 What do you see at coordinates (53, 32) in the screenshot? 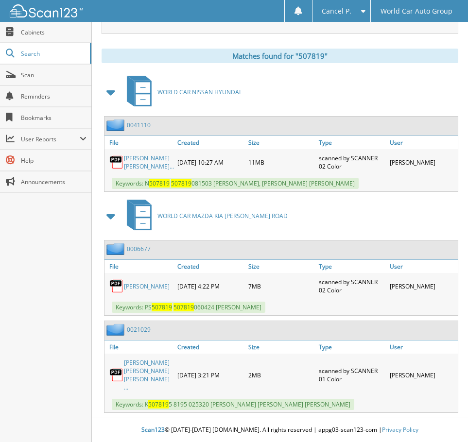
I see `span: Cabinets` at bounding box center [53, 32].